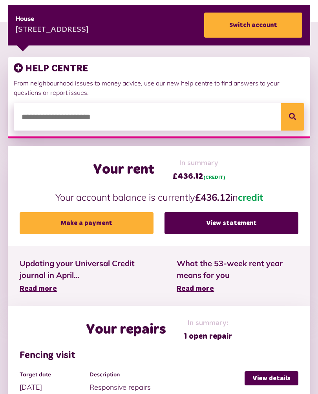 The width and height of the screenshot is (318, 394). I want to click on div: House, so click(52, 20).